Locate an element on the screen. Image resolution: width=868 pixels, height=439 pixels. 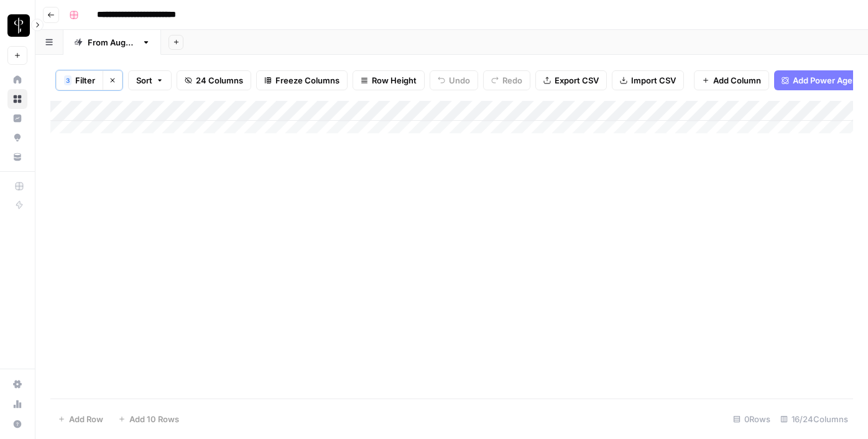
span: Redo is located at coordinates (513, 80).